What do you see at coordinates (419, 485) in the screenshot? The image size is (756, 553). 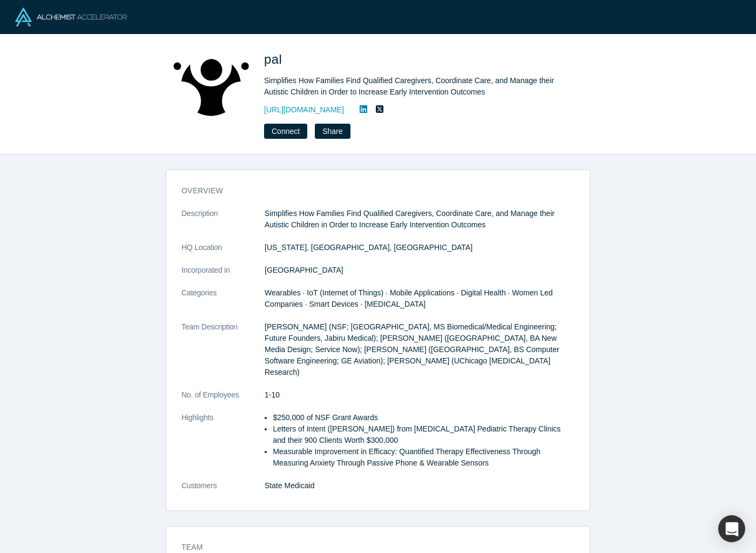 I see `dd: State Medicaid` at bounding box center [419, 485].